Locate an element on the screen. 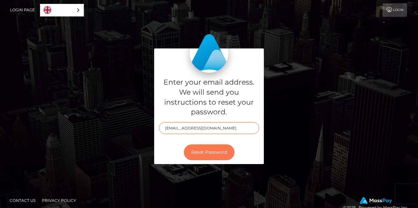 The width and height of the screenshot is (418, 208). button: Reset Password is located at coordinates (209, 152).